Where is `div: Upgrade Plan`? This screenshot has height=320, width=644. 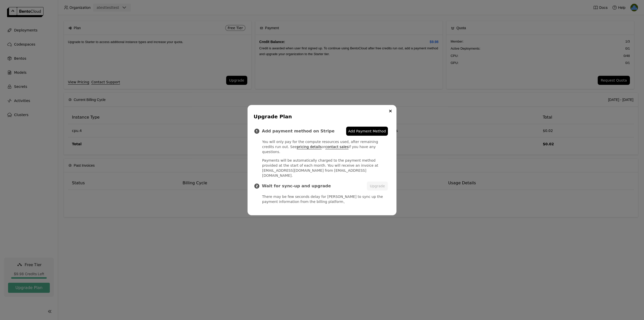 div: Upgrade Plan is located at coordinates (321, 116).